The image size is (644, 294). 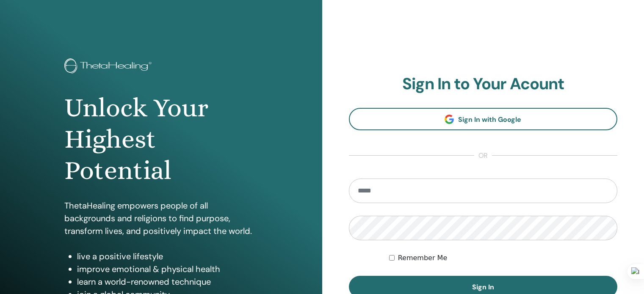 What do you see at coordinates (483, 119) in the screenshot?
I see `a: Sign In with Google` at bounding box center [483, 119].